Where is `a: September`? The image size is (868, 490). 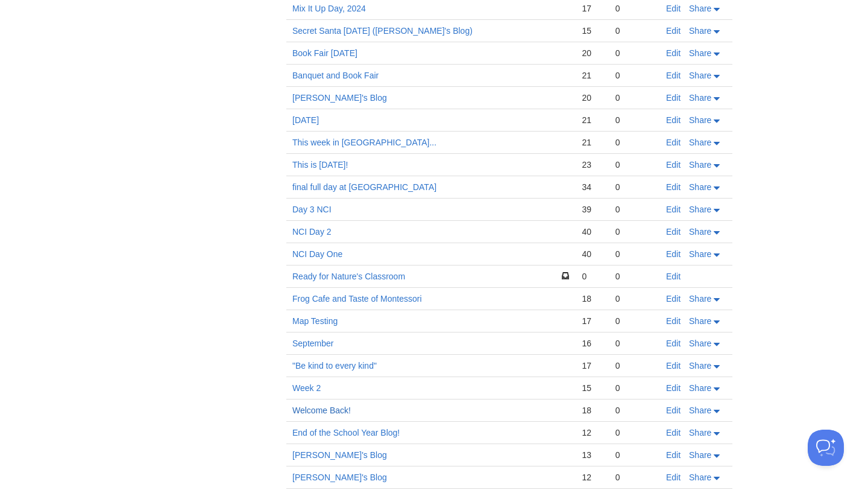 a: September is located at coordinates (313, 343).